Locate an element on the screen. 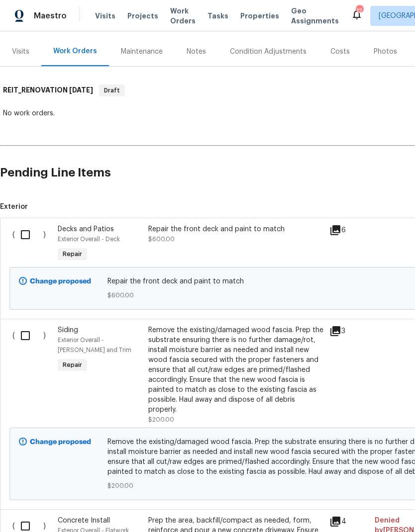 Image resolution: width=415 pixels, height=532 pixels. div: Costs is located at coordinates (340, 52).